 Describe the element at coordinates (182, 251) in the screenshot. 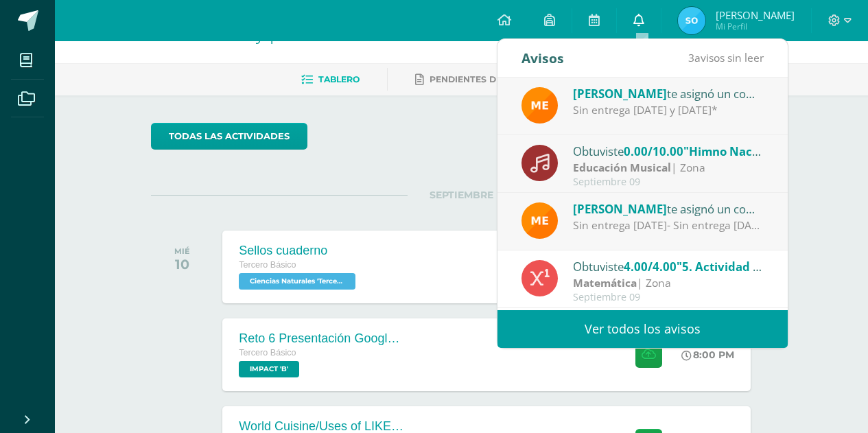

I see `div: MIÉ` at that location.